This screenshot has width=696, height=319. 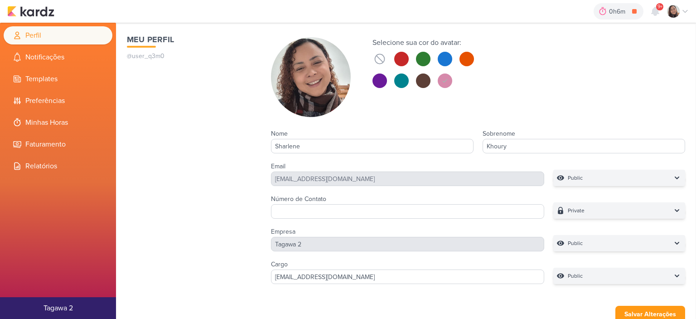 I want to click on li: Relatórios, so click(x=58, y=166).